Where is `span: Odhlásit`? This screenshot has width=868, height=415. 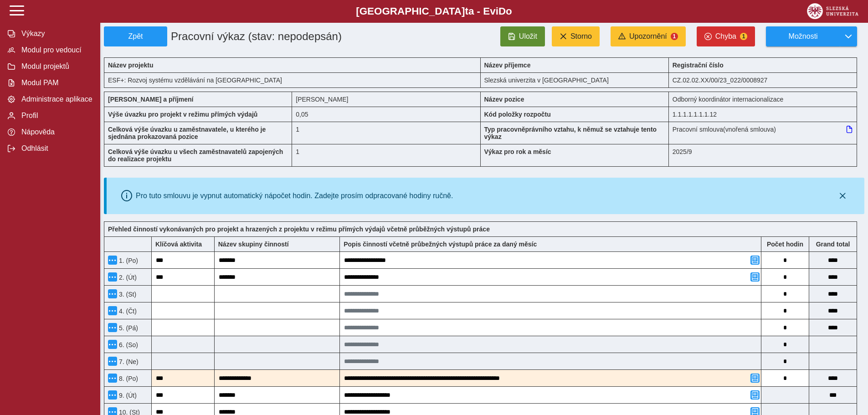
span: Odhlásit is located at coordinates (56, 148).